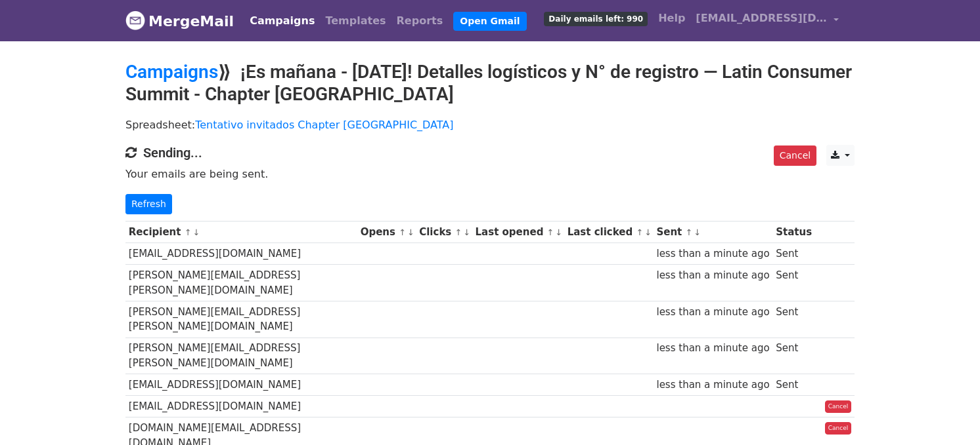 This screenshot has height=445, width=980. I want to click on a: MergeMail, so click(179, 21).